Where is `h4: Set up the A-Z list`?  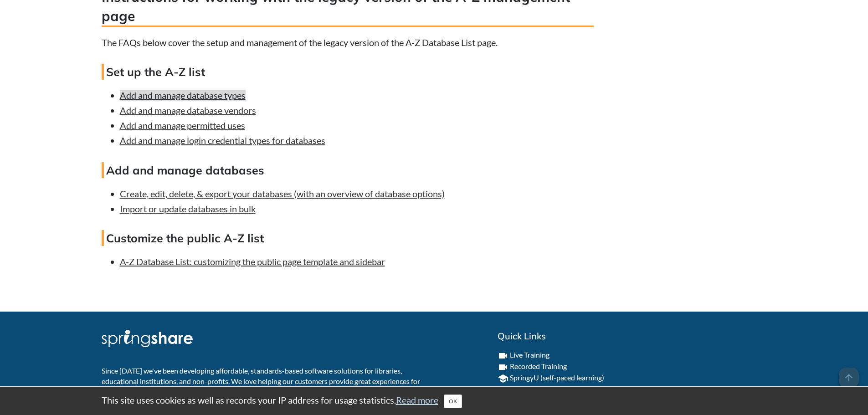 h4: Set up the A-Z list is located at coordinates (348, 72).